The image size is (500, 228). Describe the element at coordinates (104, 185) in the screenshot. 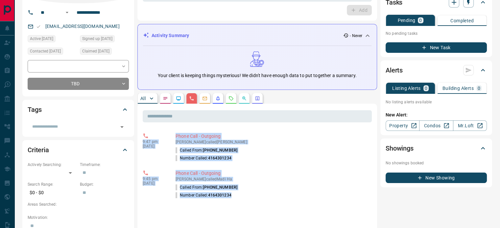

I see `p: Budget:` at that location.